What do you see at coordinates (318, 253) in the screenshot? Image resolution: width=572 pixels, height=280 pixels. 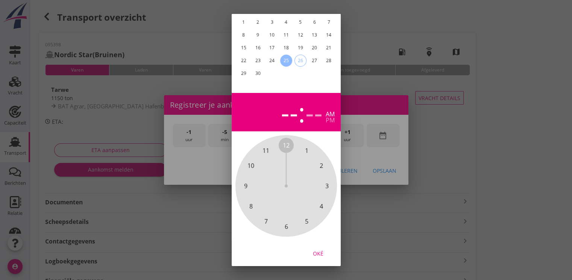 I see `button: Oké` at bounding box center [318, 253].